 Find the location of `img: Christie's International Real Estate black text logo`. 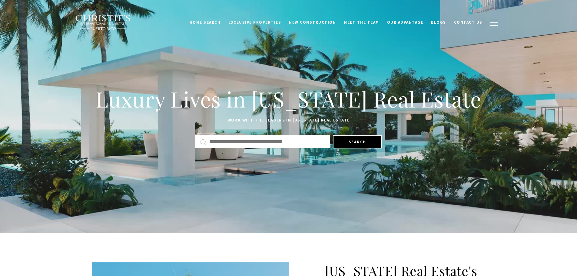

img: Christie's International Real Estate black text logo is located at coordinates (103, 23).